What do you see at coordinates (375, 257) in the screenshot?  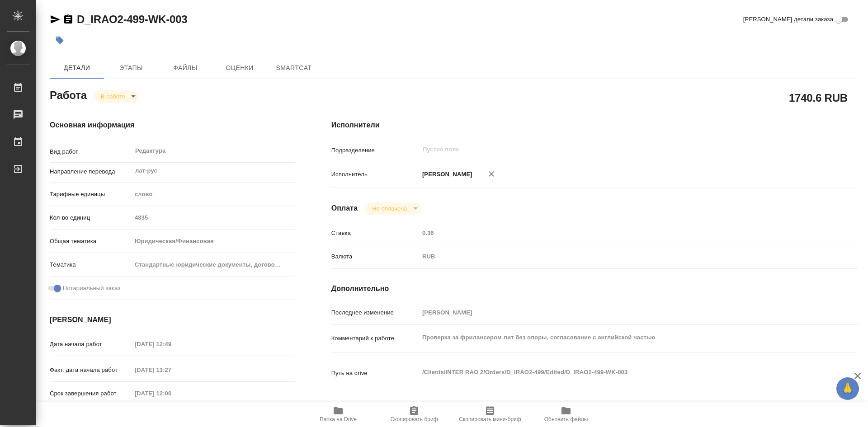 I see `p: Валюта` at bounding box center [375, 257].